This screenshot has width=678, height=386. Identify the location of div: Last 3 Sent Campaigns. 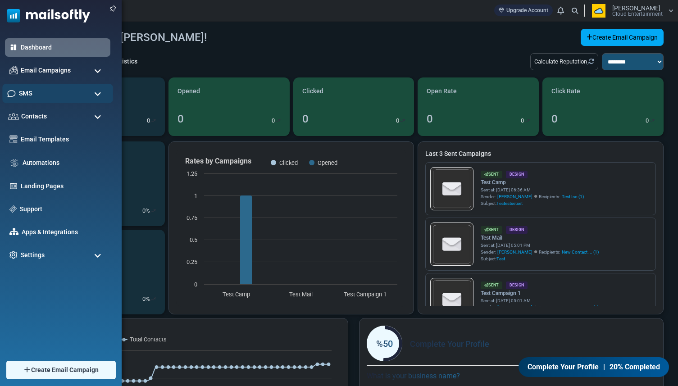
(540, 154).